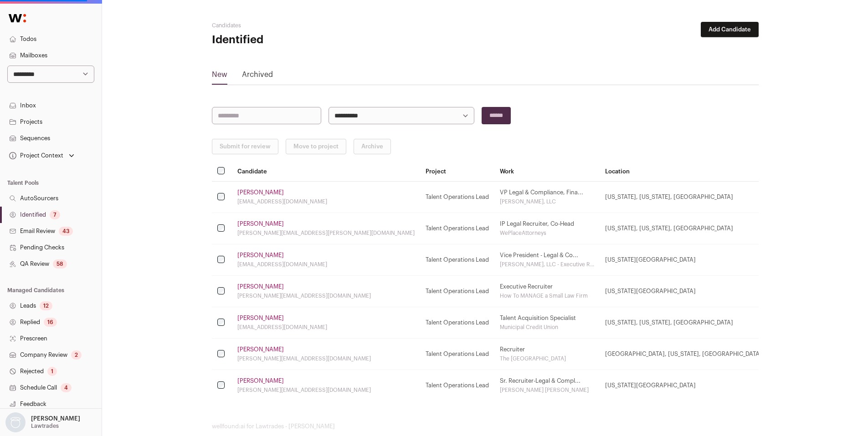 Image resolution: width=868 pixels, height=436 pixels. I want to click on div: 58, so click(60, 264).